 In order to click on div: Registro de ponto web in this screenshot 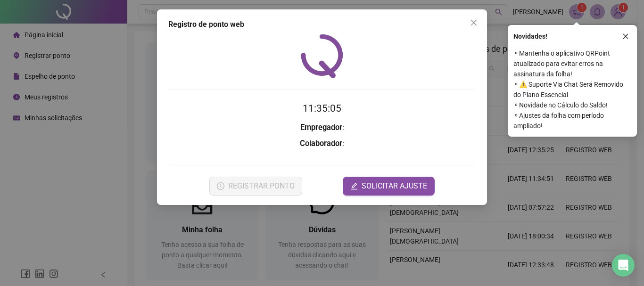, I will do `click(322, 24)`.